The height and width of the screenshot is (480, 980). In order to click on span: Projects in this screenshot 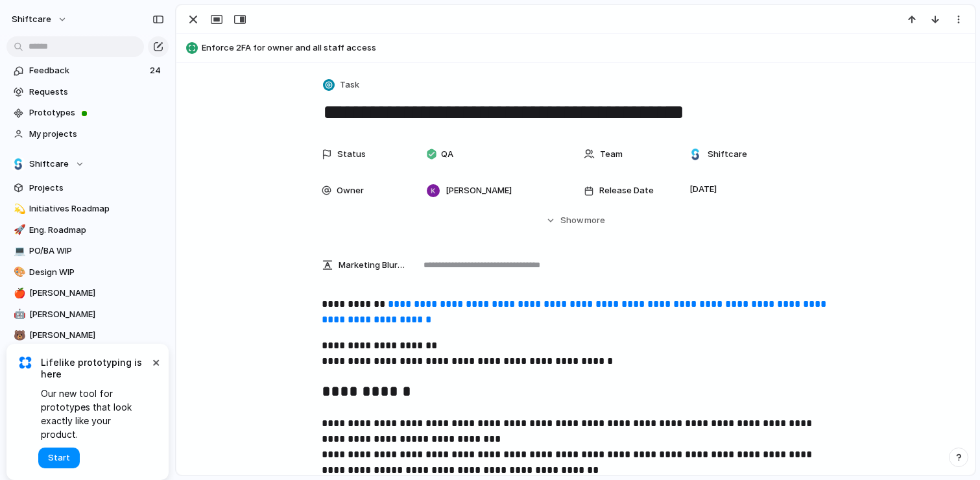, I will do `click(97, 188)`.